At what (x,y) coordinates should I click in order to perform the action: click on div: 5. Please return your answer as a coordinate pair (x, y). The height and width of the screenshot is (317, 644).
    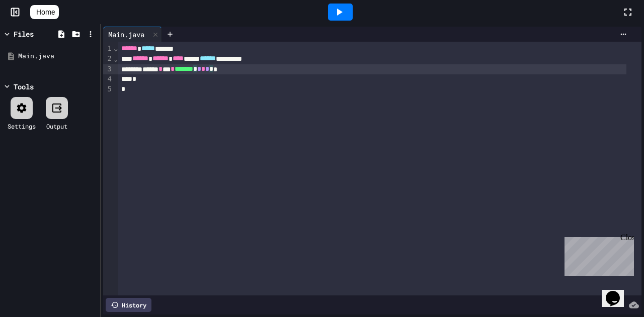
    Looking at the image, I should click on (108, 89).